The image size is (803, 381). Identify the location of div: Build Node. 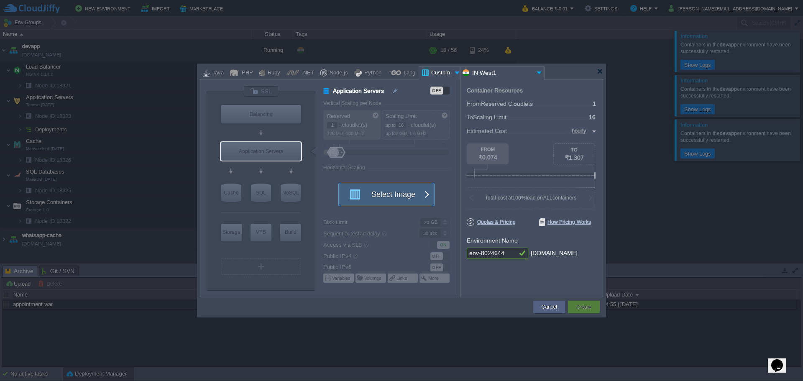
(291, 233).